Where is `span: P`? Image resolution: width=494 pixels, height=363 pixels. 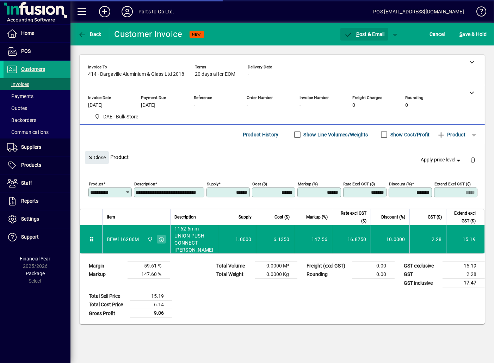
span: P is located at coordinates (357, 34).